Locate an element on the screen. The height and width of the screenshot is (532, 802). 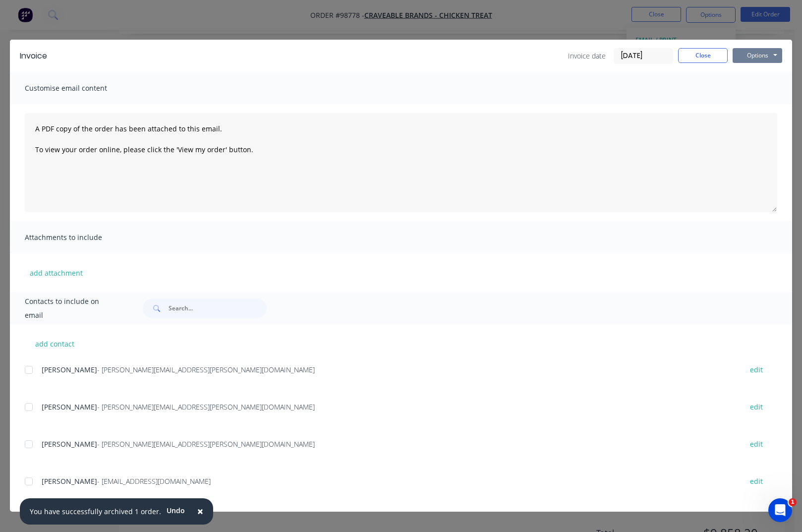
button: add attachment is located at coordinates (56, 272).